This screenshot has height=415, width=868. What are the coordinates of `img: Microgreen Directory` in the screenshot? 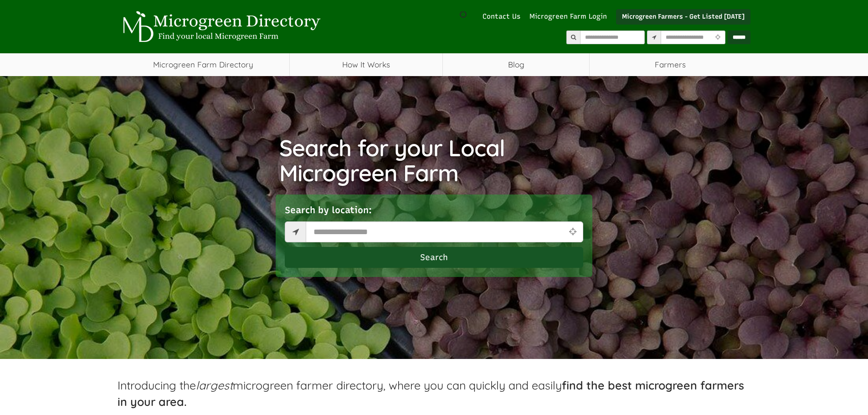 It's located at (220, 27).